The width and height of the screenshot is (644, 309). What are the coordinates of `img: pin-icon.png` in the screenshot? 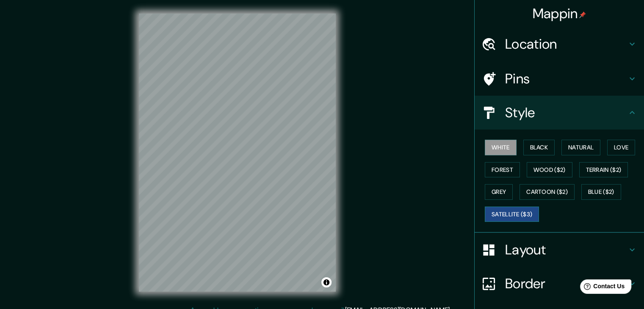 It's located at (582, 15).